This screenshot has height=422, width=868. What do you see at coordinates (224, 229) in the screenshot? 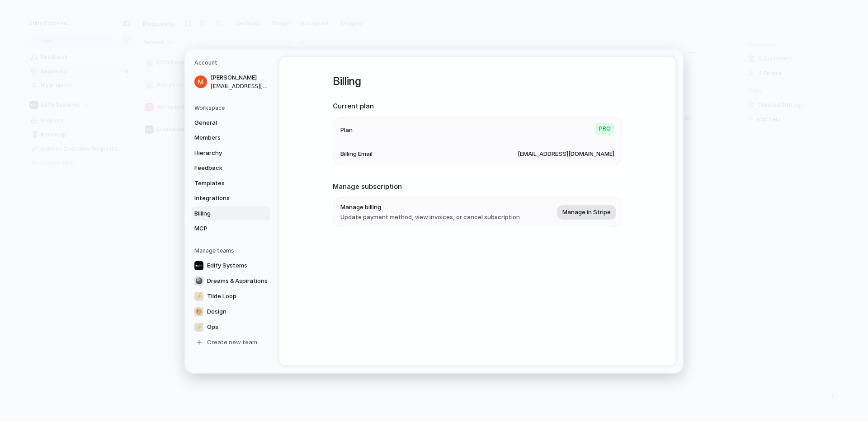
I see `span: MCP` at bounding box center [224, 229].